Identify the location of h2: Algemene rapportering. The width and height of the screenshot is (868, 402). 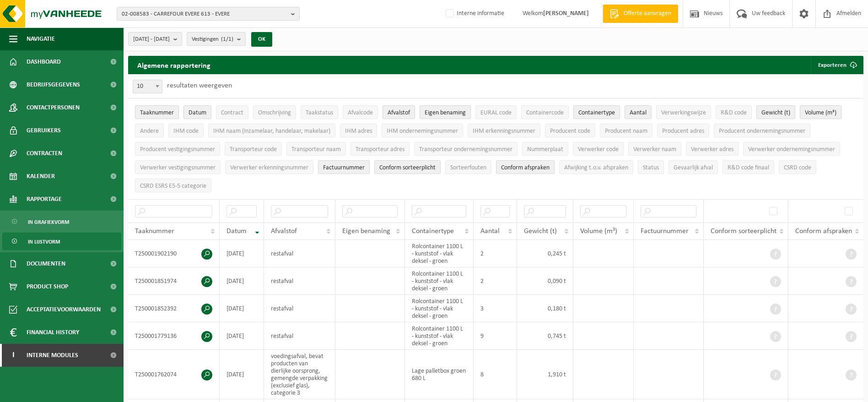
(174, 65).